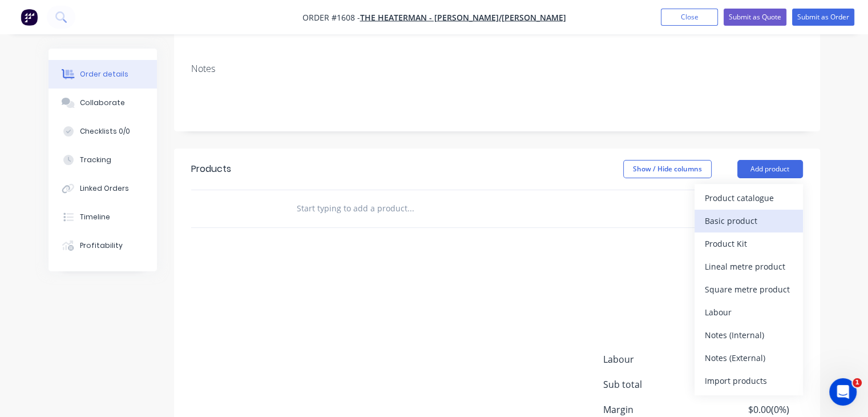 Image resolution: width=868 pixels, height=417 pixels. Describe the element at coordinates (654, 359) in the screenshot. I see `span: Labour` at that location.